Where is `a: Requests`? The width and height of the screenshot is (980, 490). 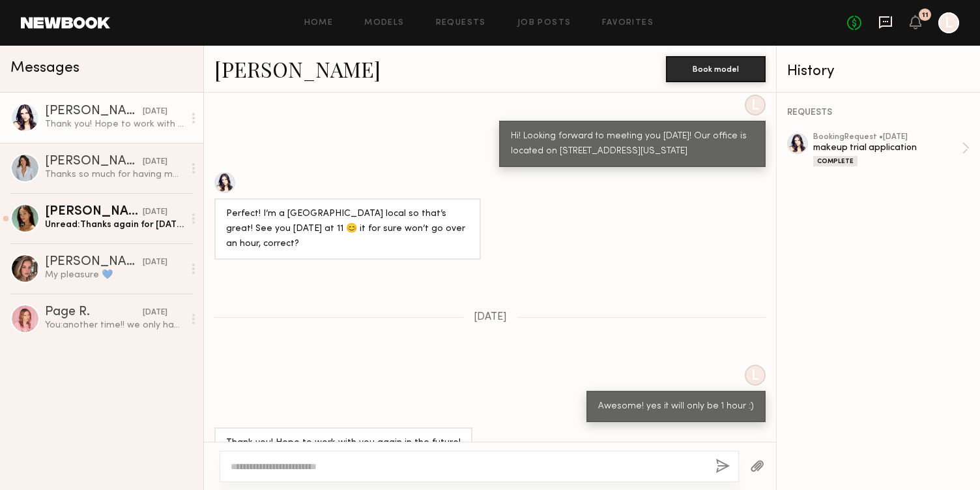
a: Requests is located at coordinates (461, 23).